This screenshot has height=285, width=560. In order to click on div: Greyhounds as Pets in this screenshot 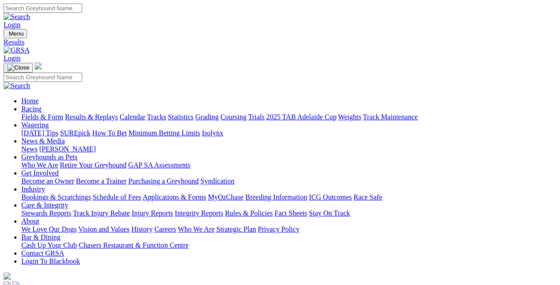, I will do `click(289, 165)`.